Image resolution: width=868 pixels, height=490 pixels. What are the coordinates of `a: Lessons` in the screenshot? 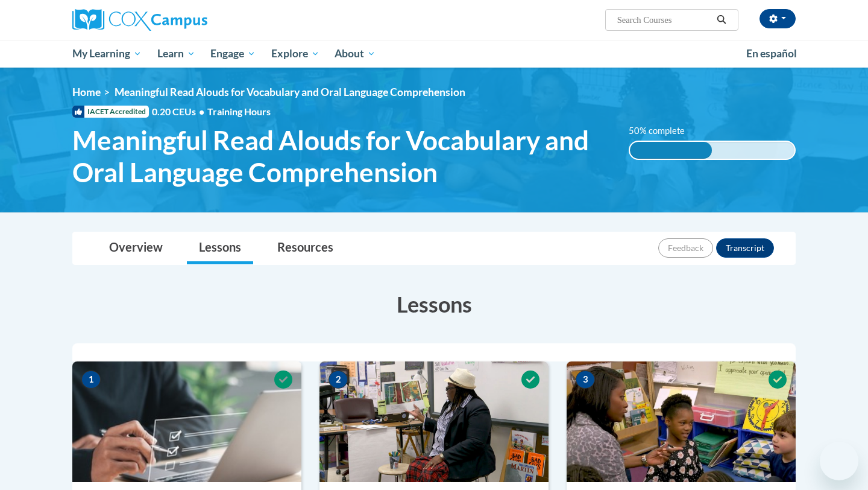 It's located at (220, 248).